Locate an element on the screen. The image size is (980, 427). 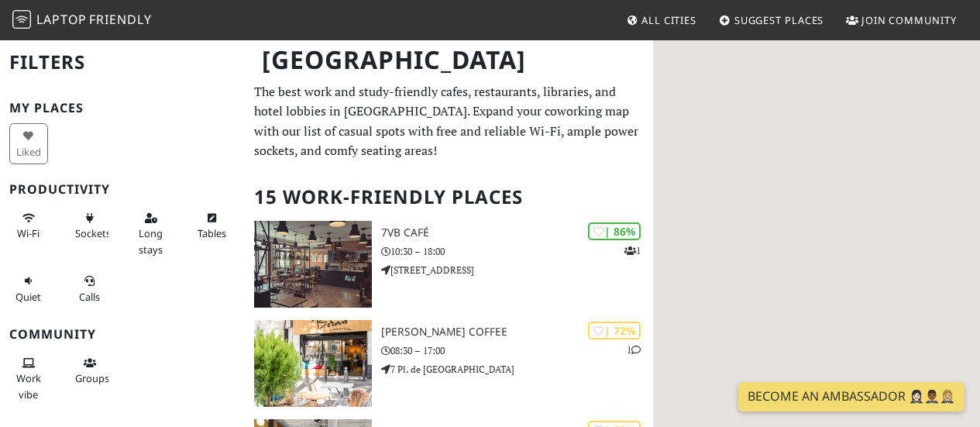
img: Bernie Coffee is located at coordinates (313, 363).